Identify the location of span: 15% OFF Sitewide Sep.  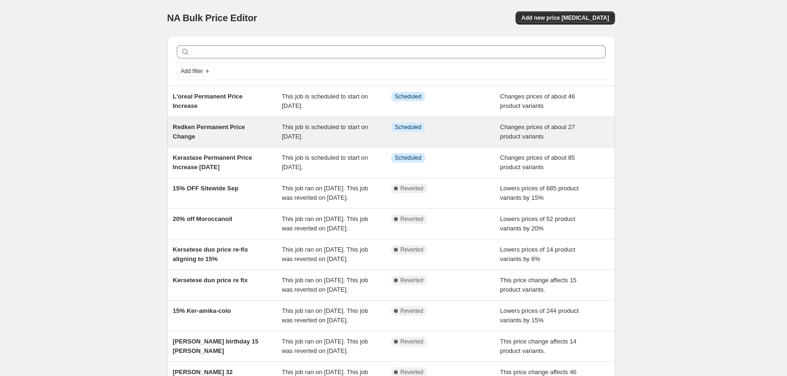
(206, 188).